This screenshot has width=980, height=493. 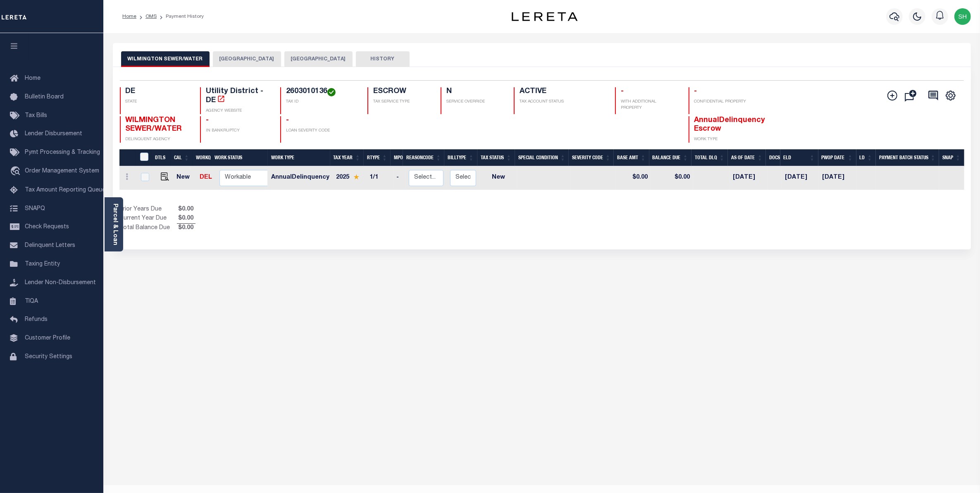 What do you see at coordinates (710, 157) in the screenshot?
I see `th: Total DLQ: activate to sort column ascending` at bounding box center [710, 157].